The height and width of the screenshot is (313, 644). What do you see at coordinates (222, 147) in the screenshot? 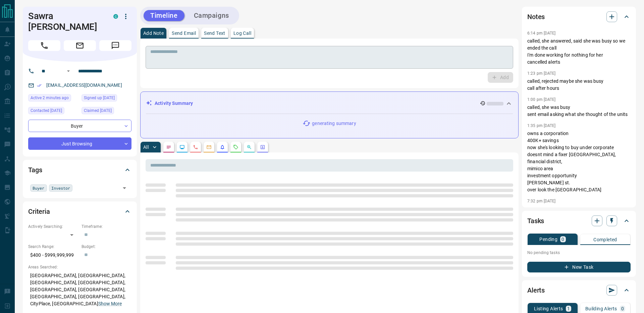
I see `svg: Listing Alerts` at bounding box center [222, 147].